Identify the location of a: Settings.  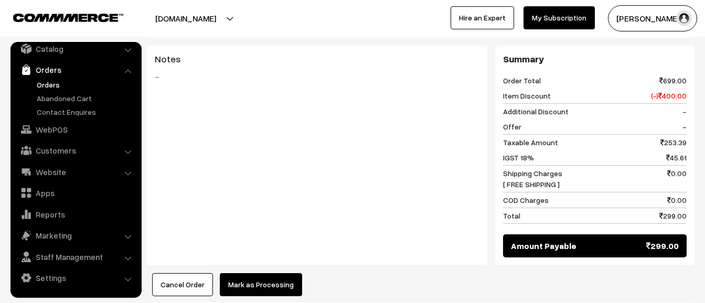
(76, 278).